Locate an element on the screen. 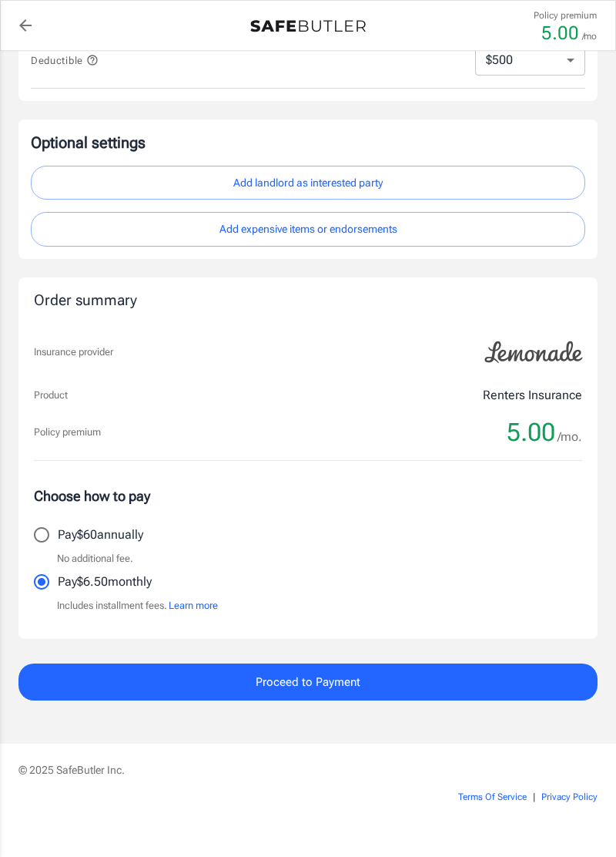 Image resolution: width=616 pixels, height=857 pixels. span: Deductible is located at coordinates (65, 60).